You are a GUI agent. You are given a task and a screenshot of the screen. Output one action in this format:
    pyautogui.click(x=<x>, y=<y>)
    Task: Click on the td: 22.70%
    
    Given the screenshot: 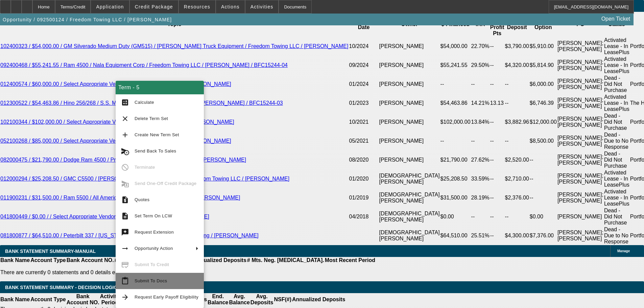 What is the action you would take?
    pyautogui.click(x=480, y=47)
    